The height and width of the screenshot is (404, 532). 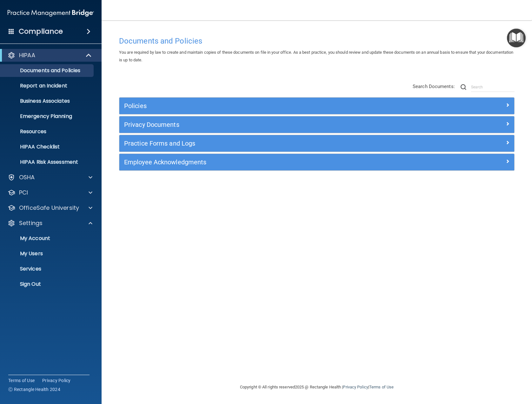 What do you see at coordinates (49, 208) in the screenshot?
I see `p: OfficeSafe University` at bounding box center [49, 208].